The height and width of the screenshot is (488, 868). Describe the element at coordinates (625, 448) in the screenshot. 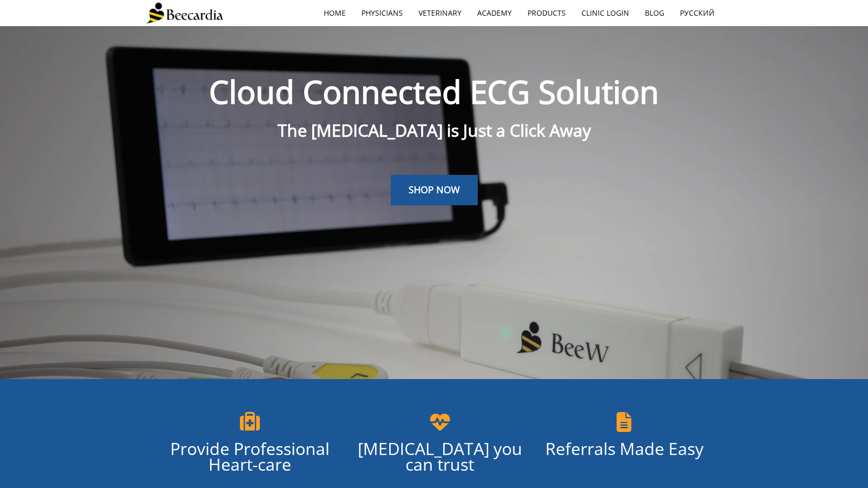

I see `span: Referrals Made Easy` at that location.